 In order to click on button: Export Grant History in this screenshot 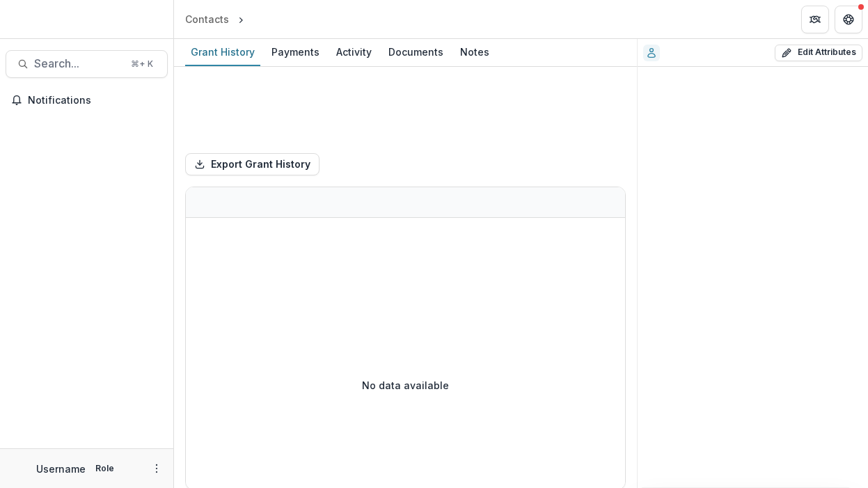, I will do `click(252, 165)`.